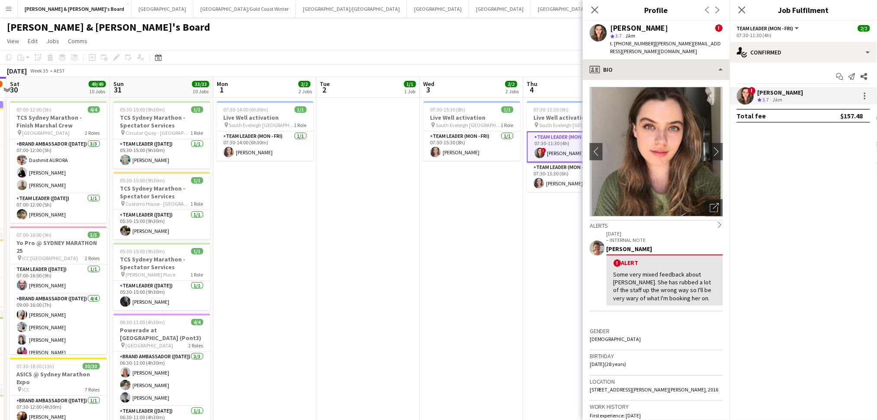 The height and width of the screenshot is (420, 877). I want to click on h3: Job Fulfilment, so click(803, 10).